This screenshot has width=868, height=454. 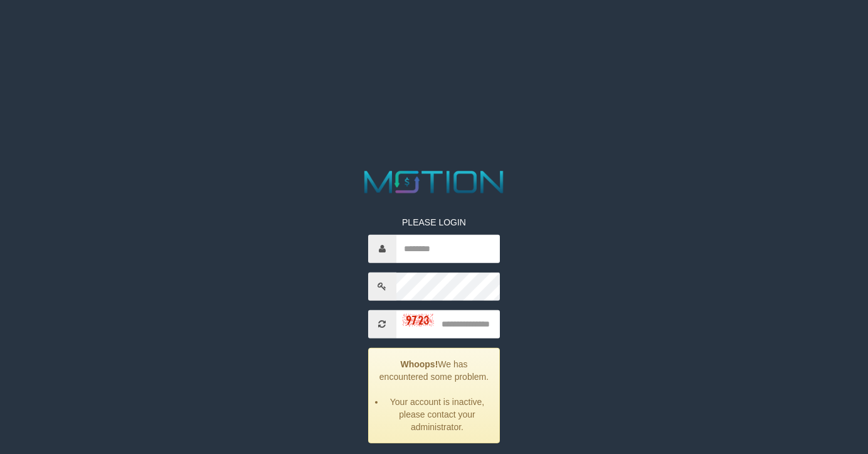 What do you see at coordinates (437, 414) in the screenshot?
I see `li: Your account is inactive, please contact your administrator.` at bounding box center [437, 414].